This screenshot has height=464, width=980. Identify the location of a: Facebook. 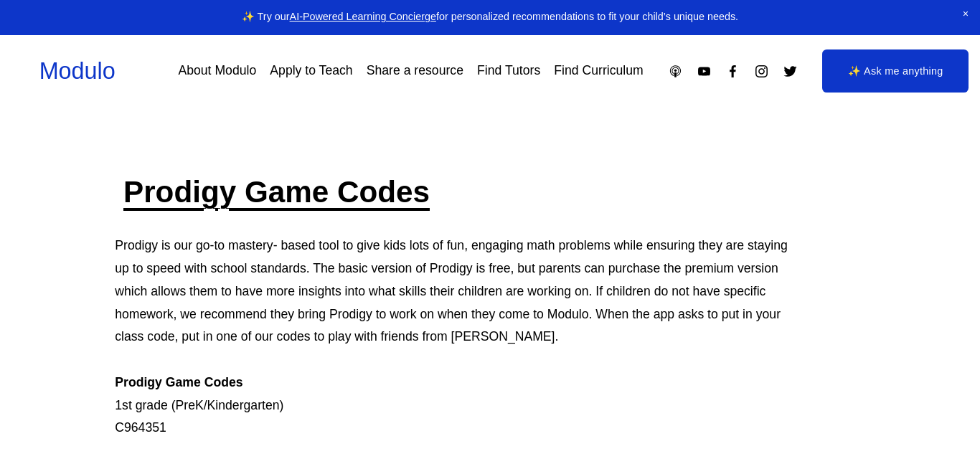
(732, 71).